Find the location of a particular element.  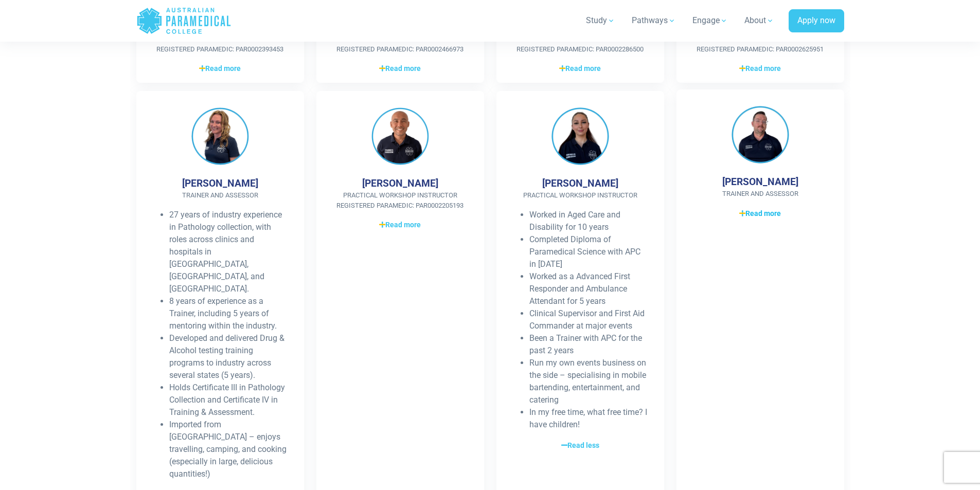

img: Rachelle Elliott is located at coordinates (580, 137).